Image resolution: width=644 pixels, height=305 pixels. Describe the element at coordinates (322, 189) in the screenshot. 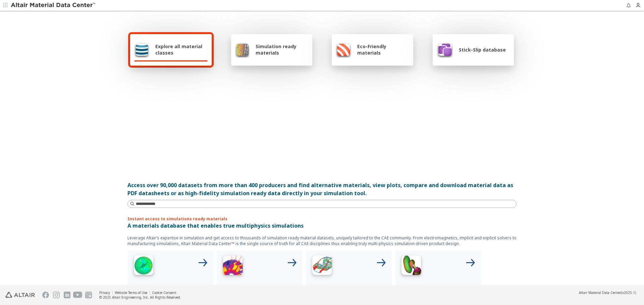

I see `div: Access over 90,000 datasets from more than 400 producers and find alternative materials, view plo...` at that location.